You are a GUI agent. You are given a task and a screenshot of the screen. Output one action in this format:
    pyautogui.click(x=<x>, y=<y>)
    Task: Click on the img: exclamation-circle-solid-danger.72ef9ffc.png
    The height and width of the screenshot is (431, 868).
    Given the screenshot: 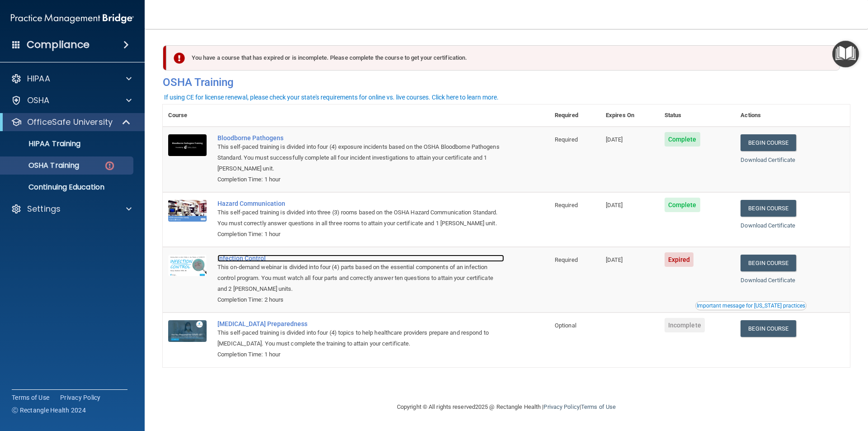 What is the action you would take?
    pyautogui.click(x=179, y=58)
    